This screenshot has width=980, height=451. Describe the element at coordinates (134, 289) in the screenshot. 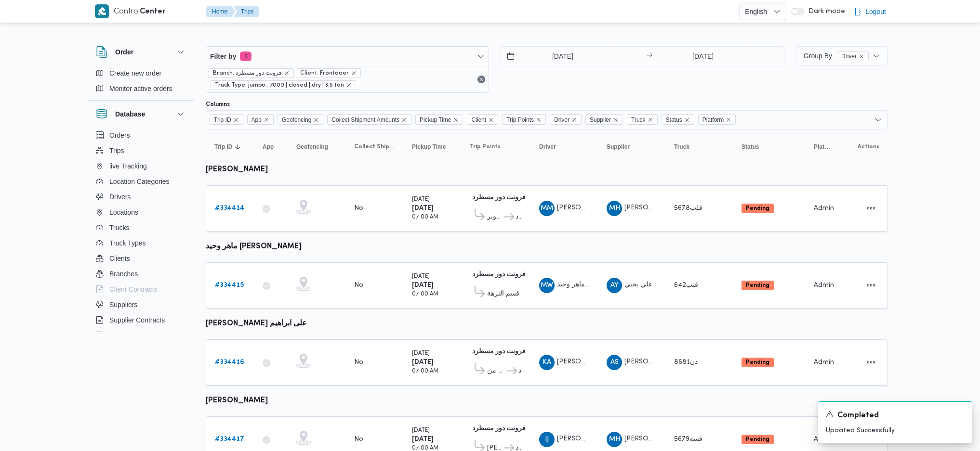

I see `span: Client Contracts` at that location.